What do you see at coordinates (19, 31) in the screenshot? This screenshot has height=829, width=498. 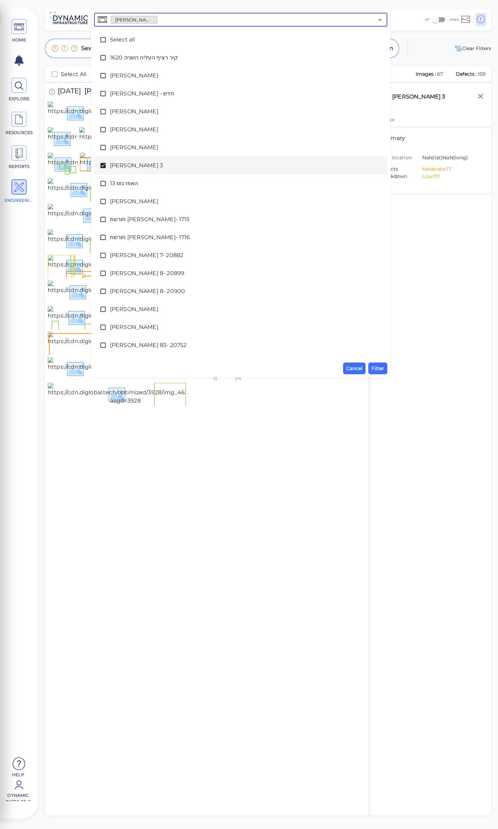 I see `a: HOME` at bounding box center [19, 31].